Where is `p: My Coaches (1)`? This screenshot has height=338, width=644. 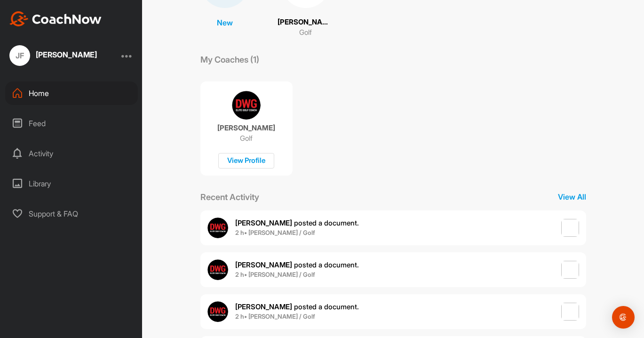 p: My Coaches (1) is located at coordinates (229, 59).